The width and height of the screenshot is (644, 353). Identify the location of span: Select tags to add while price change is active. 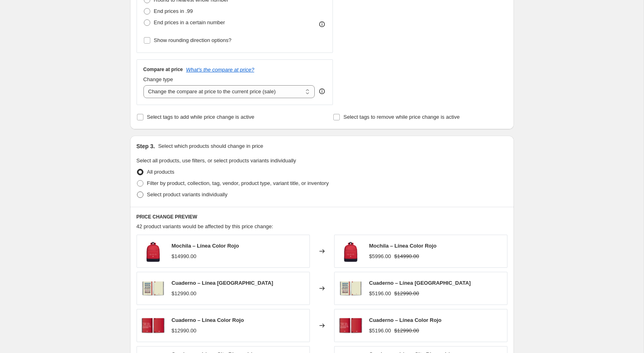
(201, 117).